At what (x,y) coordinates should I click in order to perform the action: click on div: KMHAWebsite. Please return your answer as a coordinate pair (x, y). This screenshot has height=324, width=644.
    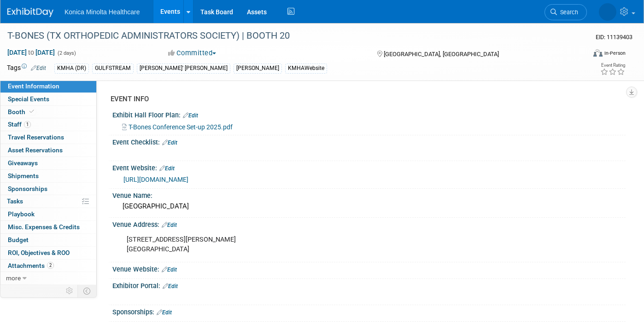
    Looking at the image, I should click on (306, 68).